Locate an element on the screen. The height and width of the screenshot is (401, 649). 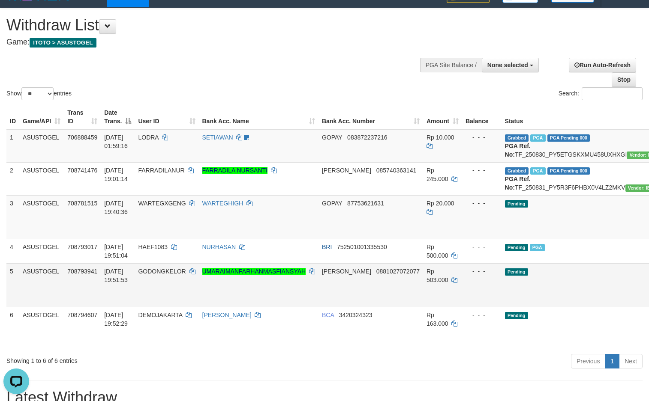
span: Rp 10.000 is located at coordinates (440, 138).